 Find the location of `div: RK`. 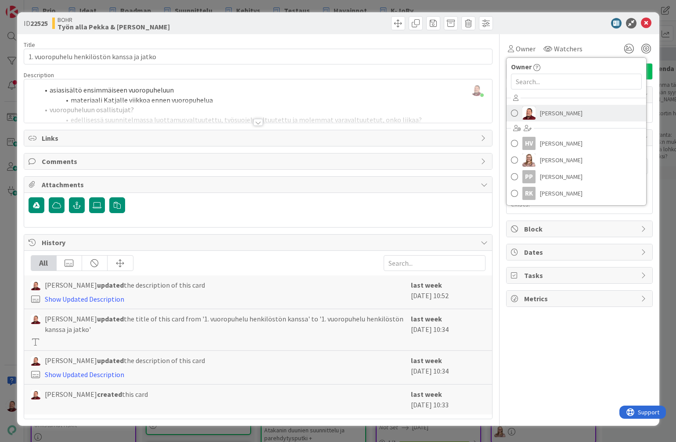

div: RK is located at coordinates (529, 193).